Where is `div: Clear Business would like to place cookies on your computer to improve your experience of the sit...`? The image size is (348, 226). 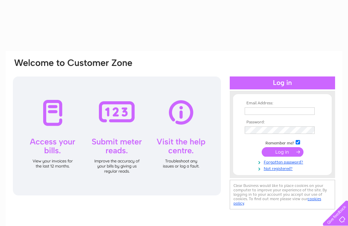 div: Clear Business would like to place cookies on your computer to improve your experience of the sit... is located at coordinates (282, 194).